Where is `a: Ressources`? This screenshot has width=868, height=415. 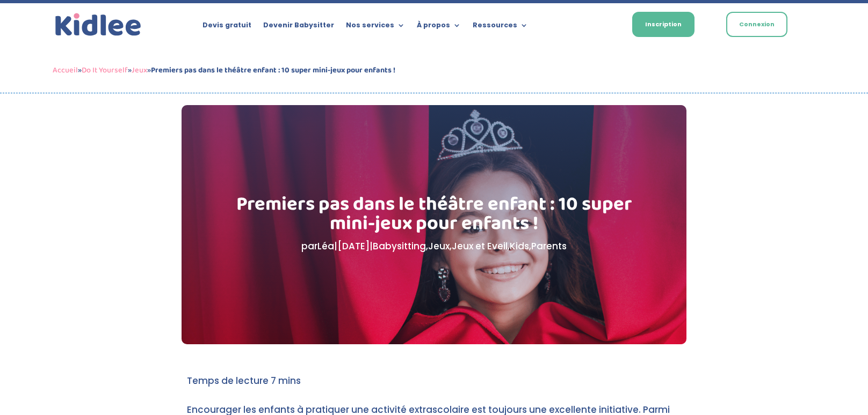 a: Ressources is located at coordinates (500, 27).